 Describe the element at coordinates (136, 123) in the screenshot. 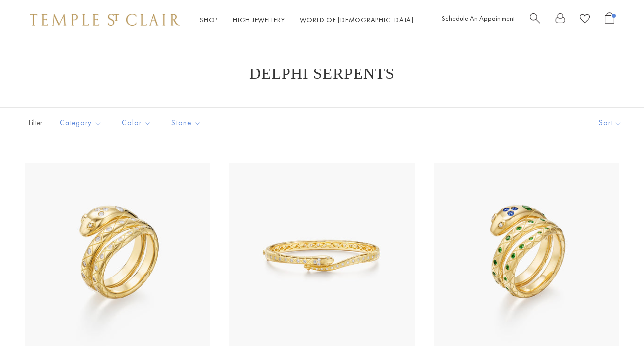

I see `button: Color` at that location.